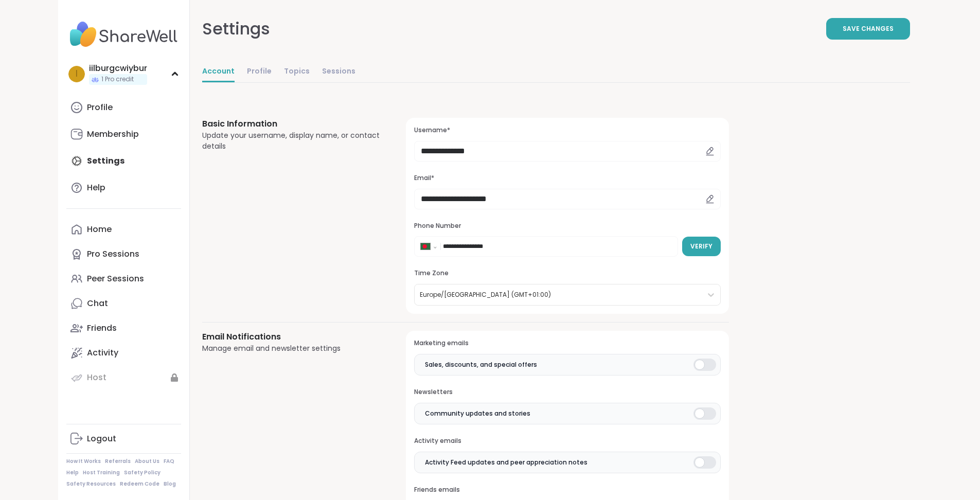  Describe the element at coordinates (567, 178) in the screenshot. I see `h3: Email*` at that location.